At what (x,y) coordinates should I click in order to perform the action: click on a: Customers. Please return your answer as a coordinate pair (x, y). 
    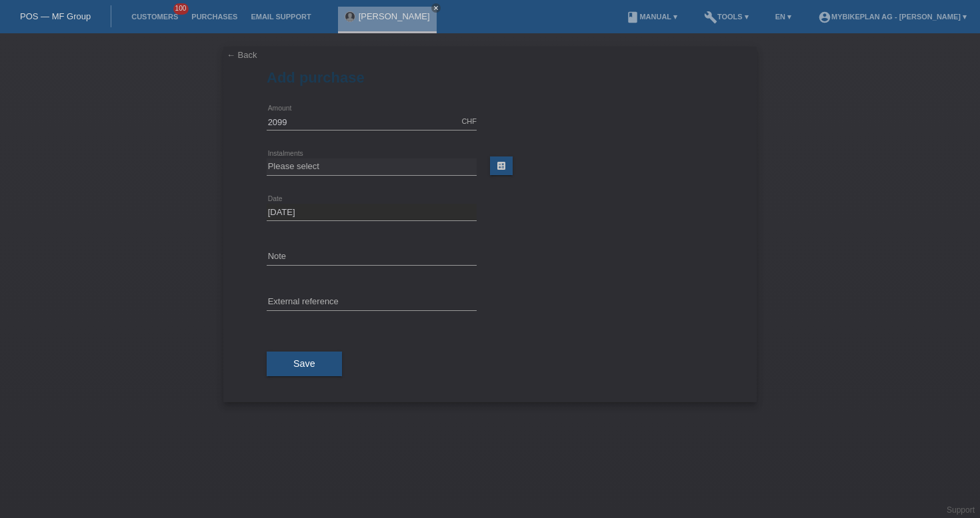
    Looking at the image, I should click on (154, 16).